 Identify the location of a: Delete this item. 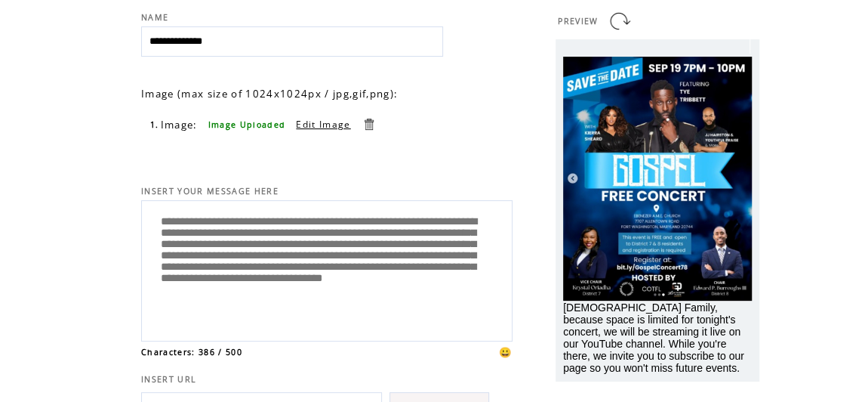
(369, 124).